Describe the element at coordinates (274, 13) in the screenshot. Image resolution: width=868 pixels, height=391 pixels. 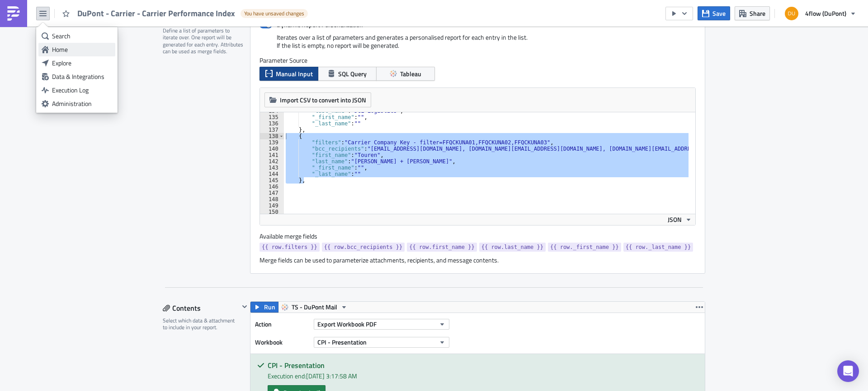
I see `span: You have unsaved changes` at that location.